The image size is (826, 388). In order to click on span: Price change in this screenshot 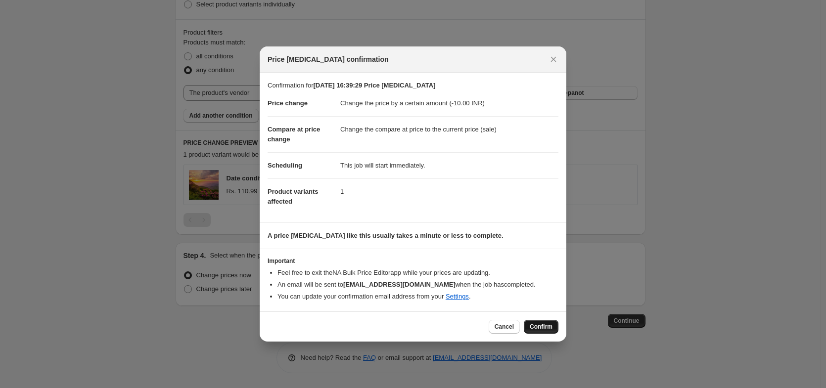, I will do `click(287, 103)`.